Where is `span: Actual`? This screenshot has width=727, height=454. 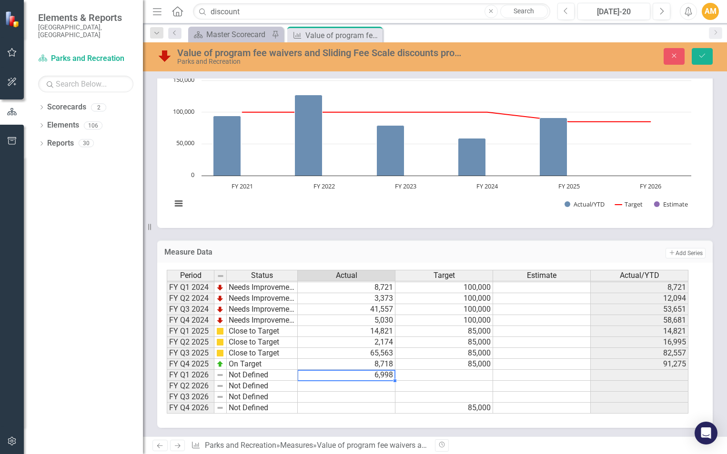
span: Actual is located at coordinates (346, 276).